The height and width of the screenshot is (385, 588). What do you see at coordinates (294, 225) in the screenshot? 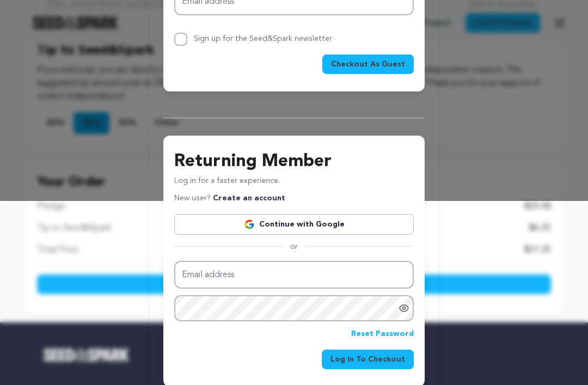
I see `a: Continue with Google` at bounding box center [294, 225].